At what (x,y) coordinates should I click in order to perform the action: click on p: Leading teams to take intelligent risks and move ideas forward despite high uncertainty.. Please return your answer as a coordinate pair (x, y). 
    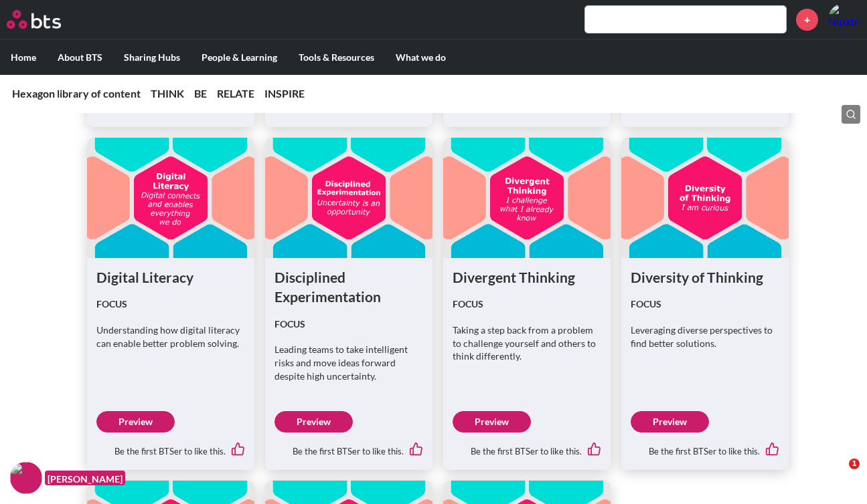
    Looking at the image, I should click on (349, 362).